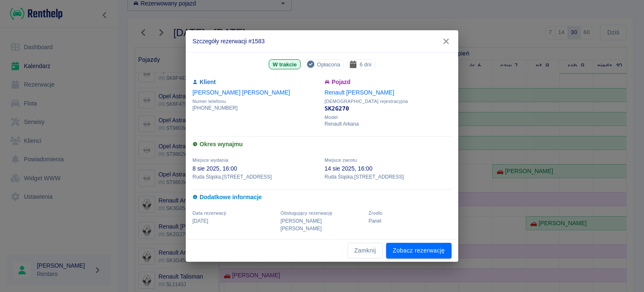  I want to click on span: Numer telefonu, so click(256, 101).